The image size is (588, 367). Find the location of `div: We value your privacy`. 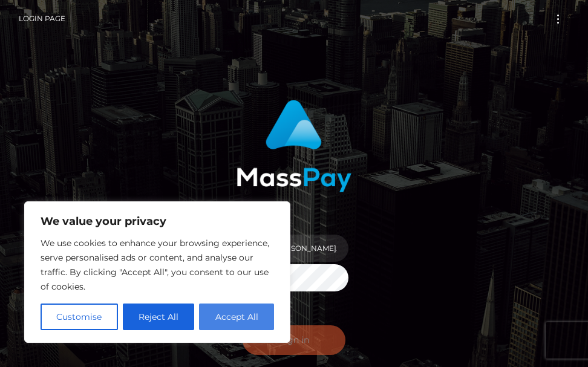

div: We value your privacy is located at coordinates (157, 272).